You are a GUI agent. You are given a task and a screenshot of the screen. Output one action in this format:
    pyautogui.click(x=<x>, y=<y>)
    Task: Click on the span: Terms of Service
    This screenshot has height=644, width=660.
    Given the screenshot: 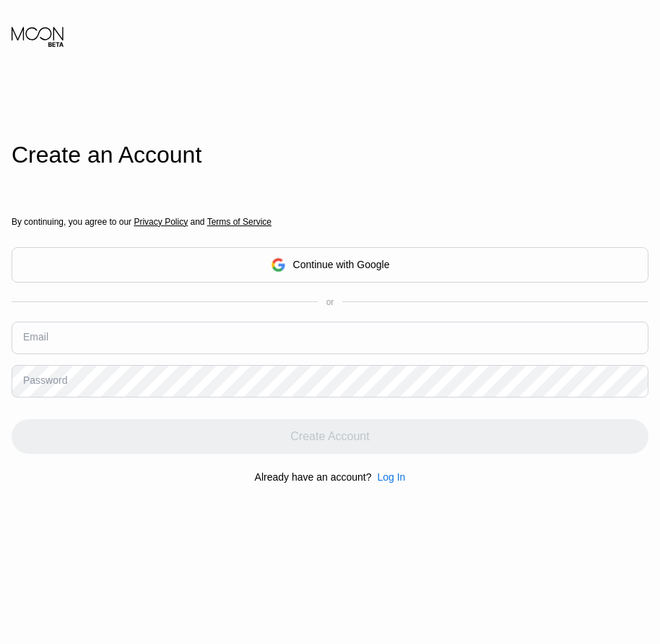 What is the action you would take?
    pyautogui.click(x=239, y=222)
    